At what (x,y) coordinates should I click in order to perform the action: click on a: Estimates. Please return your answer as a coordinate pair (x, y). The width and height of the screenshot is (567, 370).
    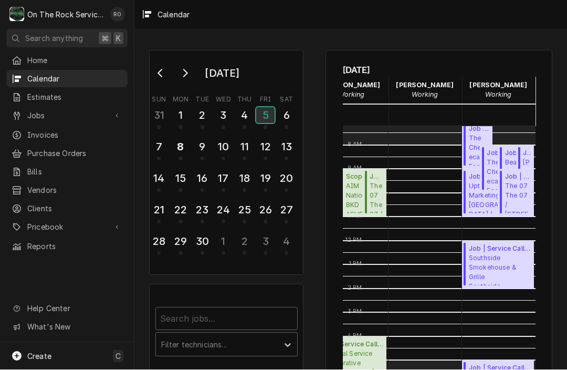
    Looking at the image, I should click on (67, 97).